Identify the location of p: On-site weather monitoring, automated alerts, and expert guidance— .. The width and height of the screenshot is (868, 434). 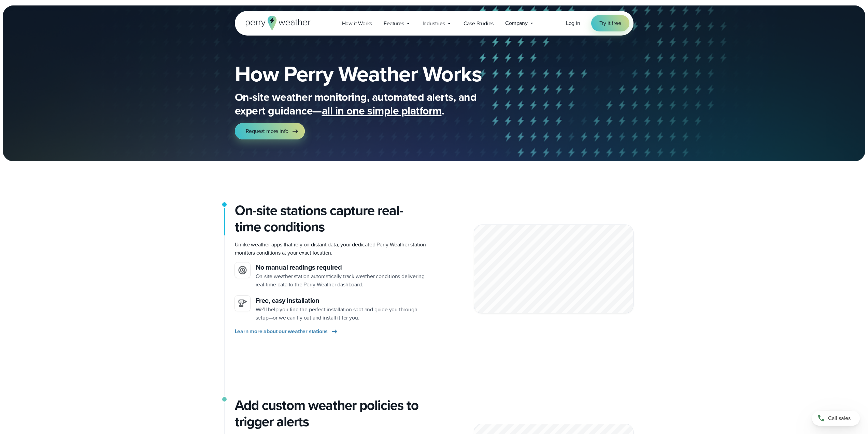
(372, 104).